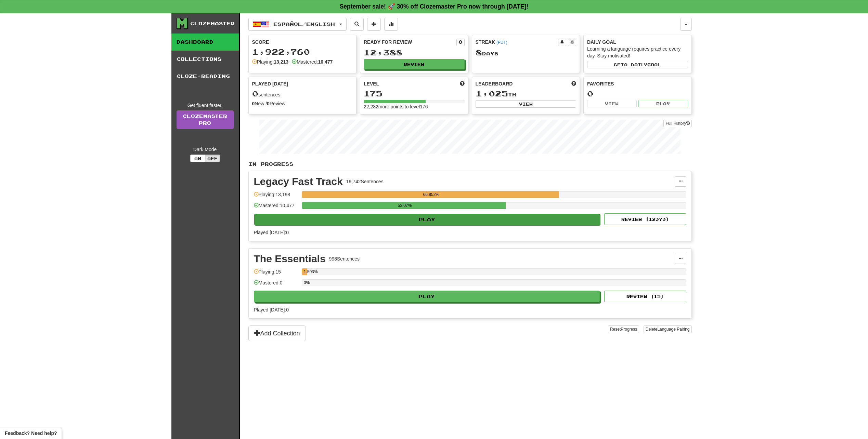 Image resolution: width=868 pixels, height=439 pixels. I want to click on div: sentences, so click(302, 94).